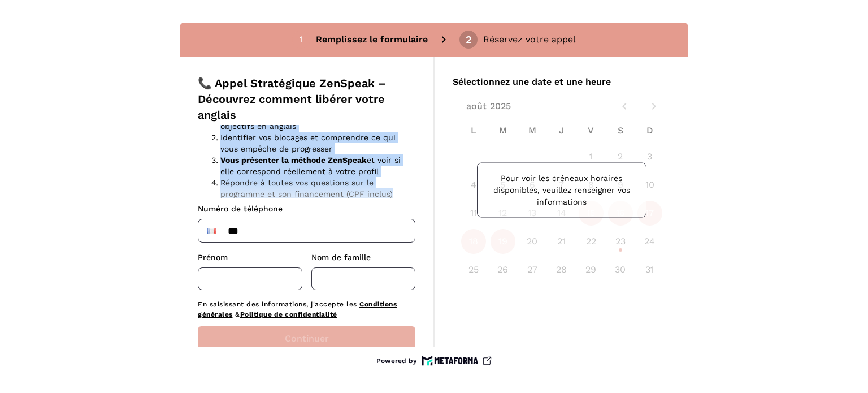 This screenshot has width=868, height=393. Describe the element at coordinates (212, 231) in the screenshot. I see `div: France: + 33` at that location.